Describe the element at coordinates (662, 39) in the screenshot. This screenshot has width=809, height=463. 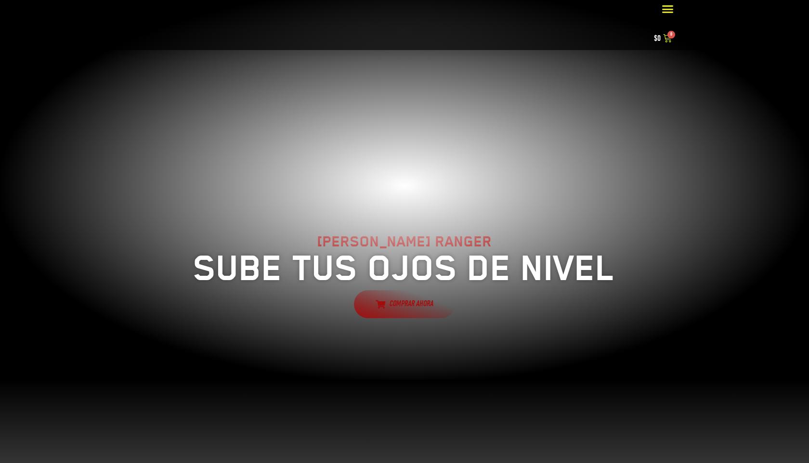
I see `a: $0` at that location.